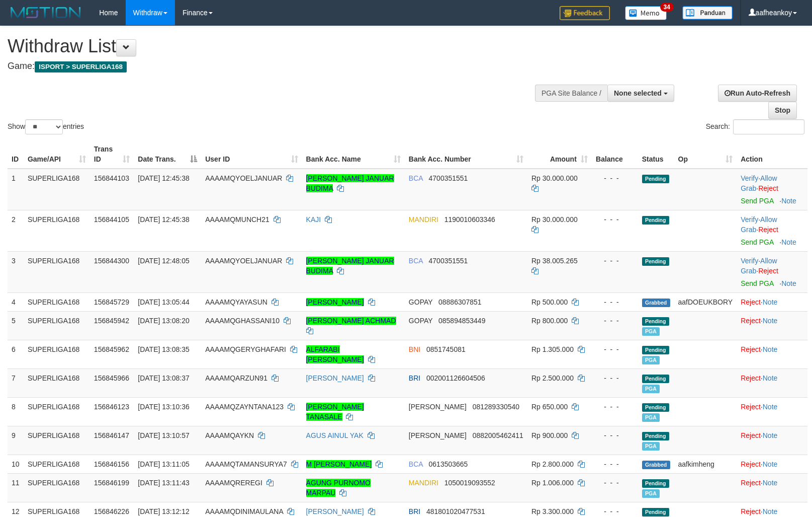  Describe the element at coordinates (112, 435) in the screenshot. I see `span: 156846147` at that location.